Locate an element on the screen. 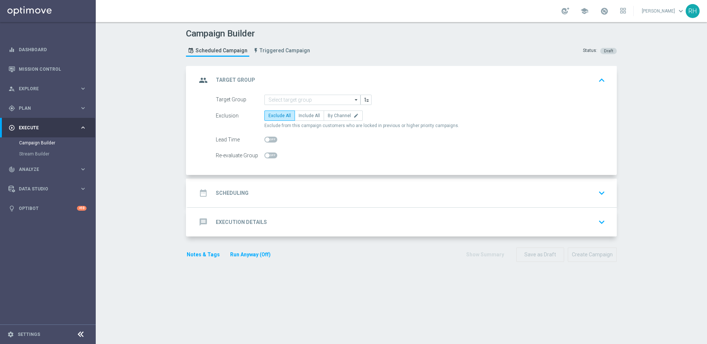 The height and width of the screenshot is (344, 707). i: lightbulb is located at coordinates (12, 209).